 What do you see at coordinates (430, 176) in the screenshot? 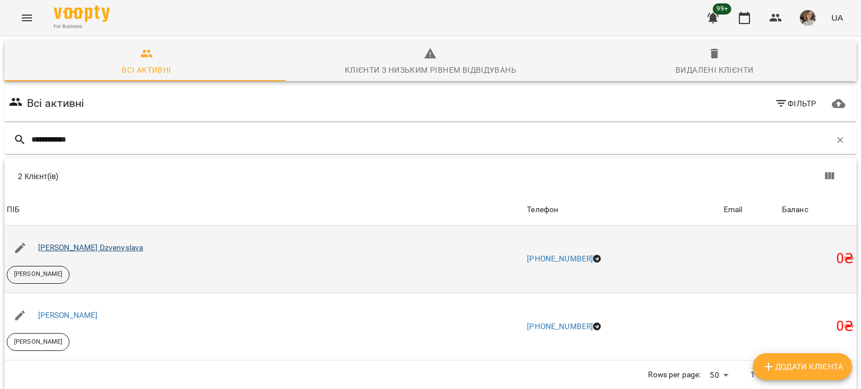
I see `div: Table Toolbar` at bounding box center [430, 176].